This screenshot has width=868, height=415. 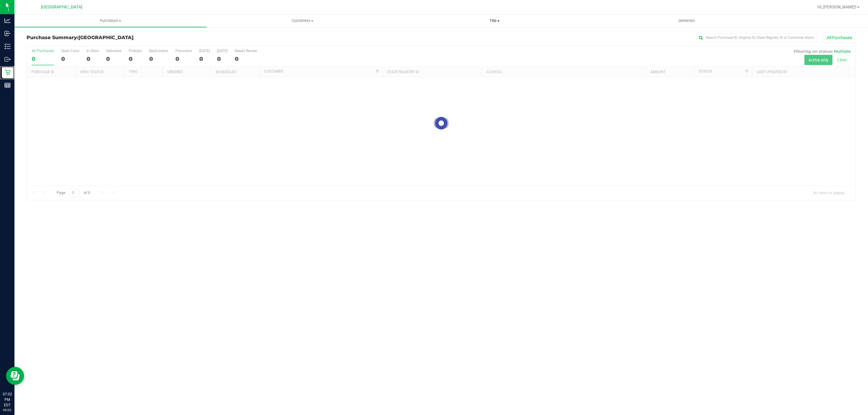 What do you see at coordinates (302, 21) in the screenshot?
I see `span: Customers` at bounding box center [302, 21].